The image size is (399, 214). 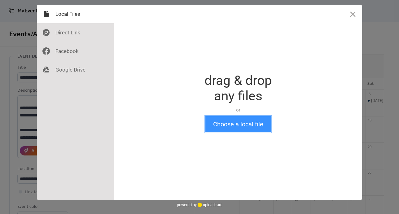 I want to click on div: powered by, so click(x=200, y=205).